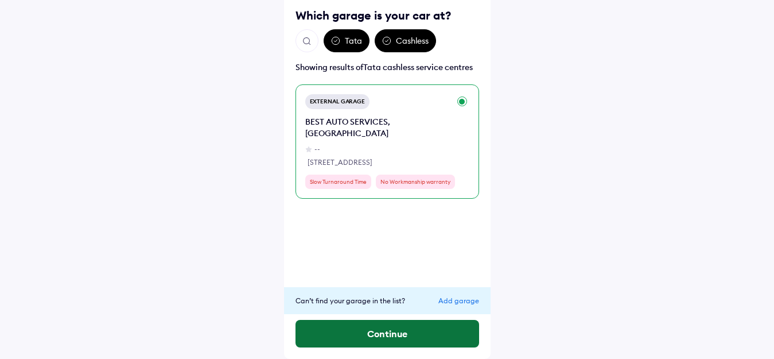 The height and width of the screenshot is (359, 774). What do you see at coordinates (405, 41) in the screenshot?
I see `div: Cashless` at bounding box center [405, 41].